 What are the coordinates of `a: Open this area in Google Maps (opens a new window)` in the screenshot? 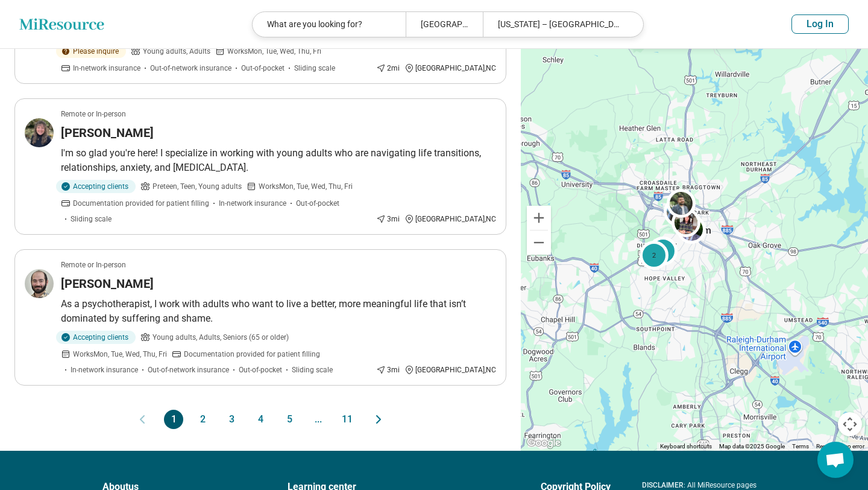 It's located at (544, 443).